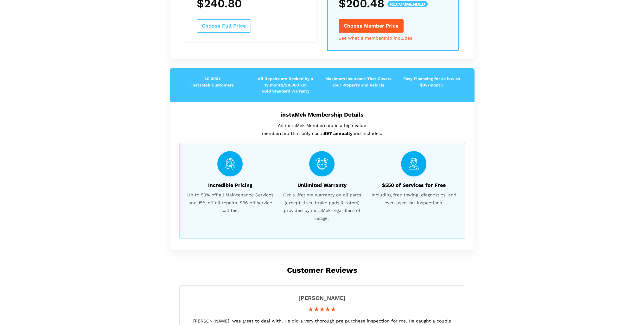 This screenshot has height=325, width=644. Describe the element at coordinates (285, 85) in the screenshot. I see `p: All Repairs are Backed by a 12 month/24,000 km Gold Standard Warranty` at that location.